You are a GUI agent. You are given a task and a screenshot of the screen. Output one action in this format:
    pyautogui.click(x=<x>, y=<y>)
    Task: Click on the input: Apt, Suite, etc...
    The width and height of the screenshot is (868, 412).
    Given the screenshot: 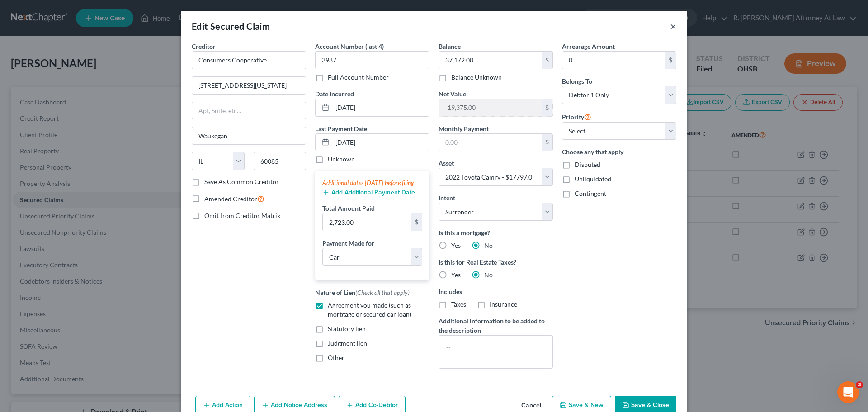 What is the action you would take?
    pyautogui.click(x=248, y=111)
    